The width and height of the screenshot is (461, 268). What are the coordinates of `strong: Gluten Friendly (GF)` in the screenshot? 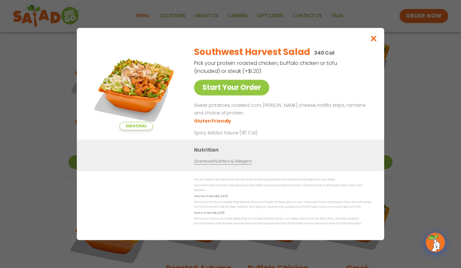 It's located at (211, 196).